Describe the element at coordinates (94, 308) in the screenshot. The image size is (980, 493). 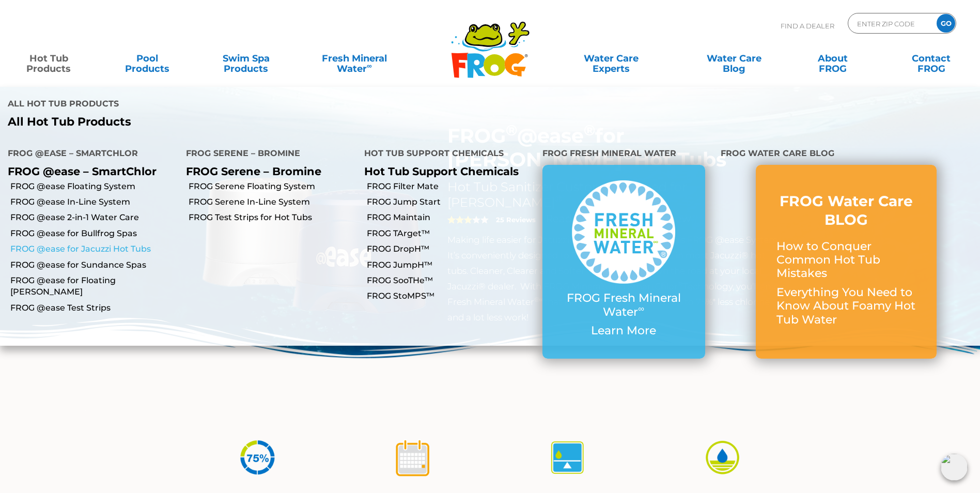
I see `a: FROG @ease Test Strips` at that location.